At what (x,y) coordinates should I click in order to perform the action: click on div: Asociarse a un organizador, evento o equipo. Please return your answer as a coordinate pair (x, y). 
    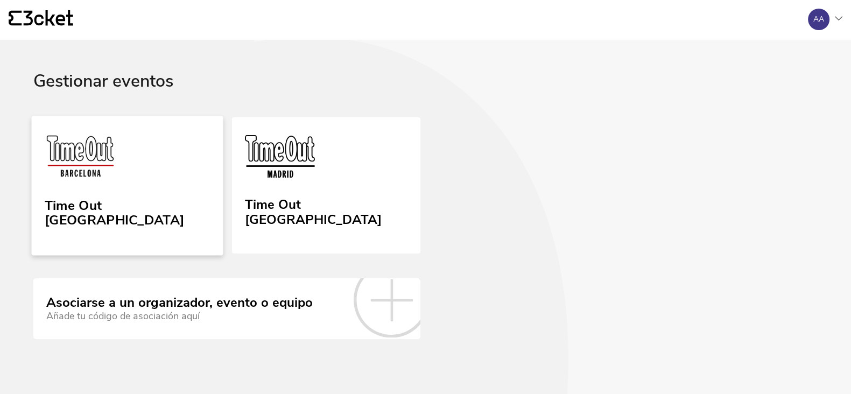
    Looking at the image, I should click on (179, 303).